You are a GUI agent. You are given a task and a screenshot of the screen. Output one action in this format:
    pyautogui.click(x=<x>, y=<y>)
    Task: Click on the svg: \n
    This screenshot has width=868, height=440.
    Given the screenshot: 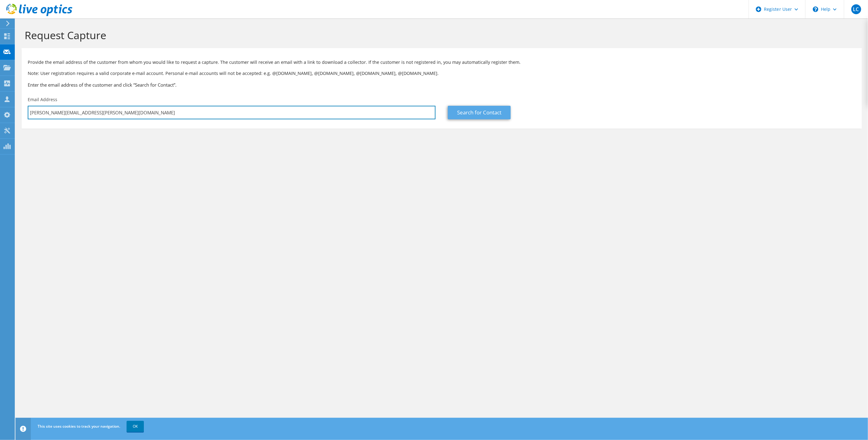 What is the action you would take?
    pyautogui.click(x=815, y=9)
    